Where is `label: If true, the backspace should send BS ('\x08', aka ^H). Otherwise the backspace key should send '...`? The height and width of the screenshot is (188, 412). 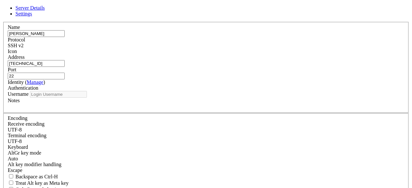
label: If true, the backspace should send BS ('\x08', aka ^H). Otherwise the backspace key should send '... is located at coordinates (33, 177).